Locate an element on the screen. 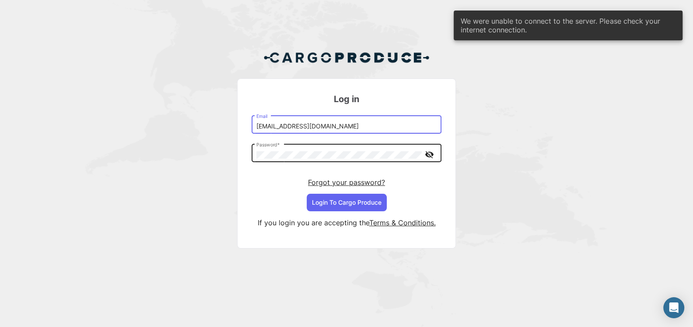 This screenshot has height=327, width=693. input: Email is located at coordinates (347, 126).